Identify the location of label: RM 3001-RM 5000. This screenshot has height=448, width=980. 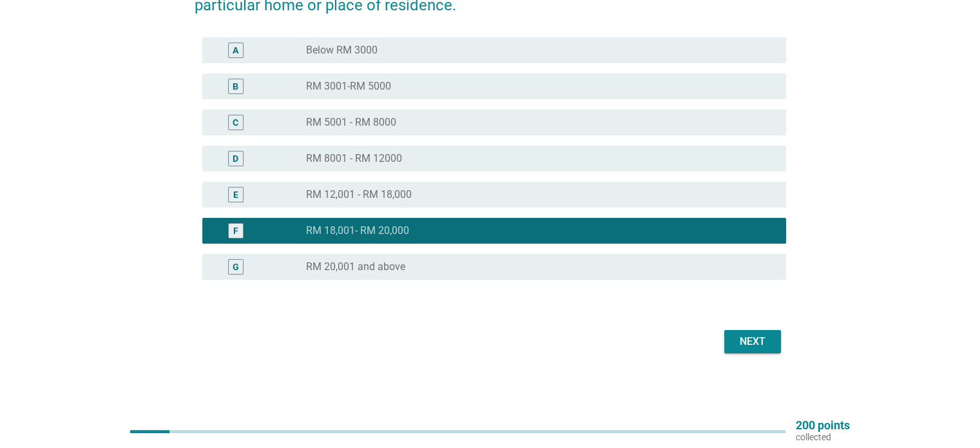
(349, 86).